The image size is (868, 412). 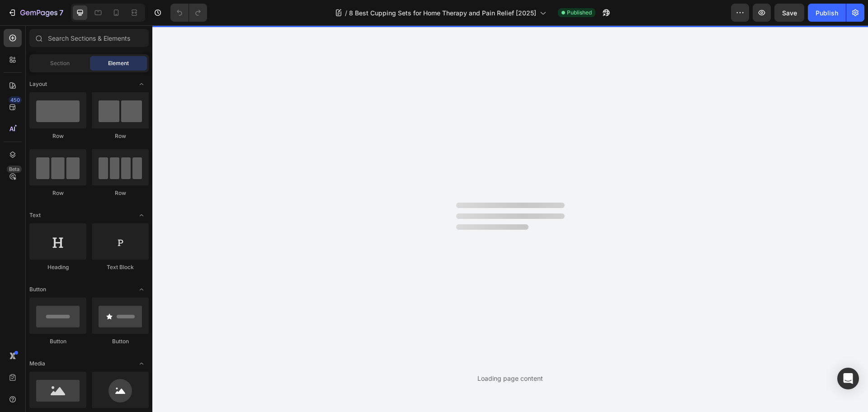 What do you see at coordinates (119, 63) in the screenshot?
I see `span: Element` at bounding box center [119, 63].